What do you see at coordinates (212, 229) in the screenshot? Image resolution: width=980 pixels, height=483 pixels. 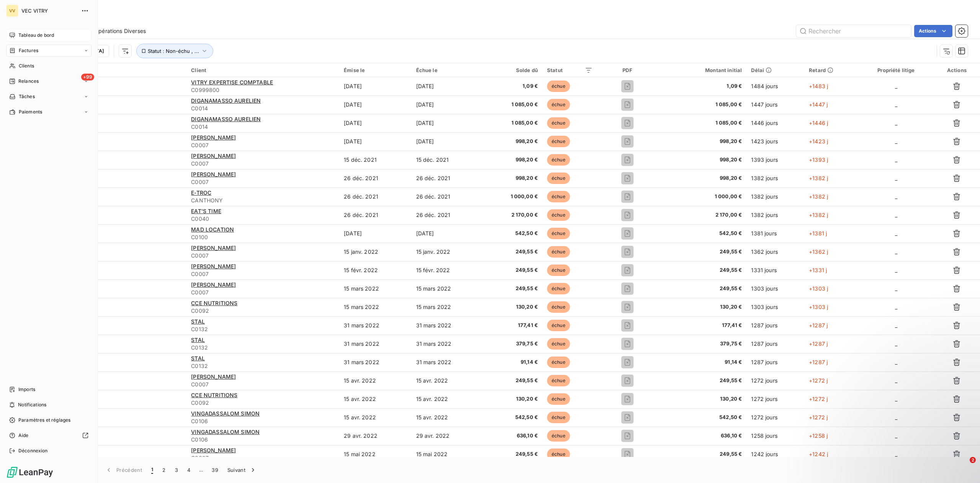 I see `span: MAD LOCATION` at bounding box center [212, 229].